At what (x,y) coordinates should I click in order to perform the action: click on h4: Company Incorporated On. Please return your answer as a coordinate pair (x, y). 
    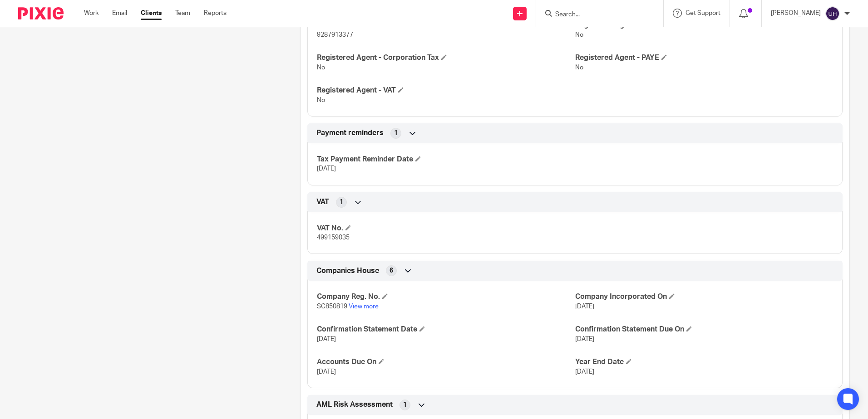
    Looking at the image, I should click on (704, 297).